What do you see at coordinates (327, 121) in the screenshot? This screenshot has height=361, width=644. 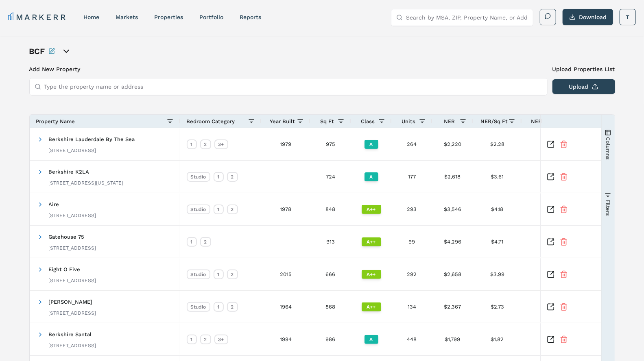 I see `span: Sq Ft` at bounding box center [327, 121].